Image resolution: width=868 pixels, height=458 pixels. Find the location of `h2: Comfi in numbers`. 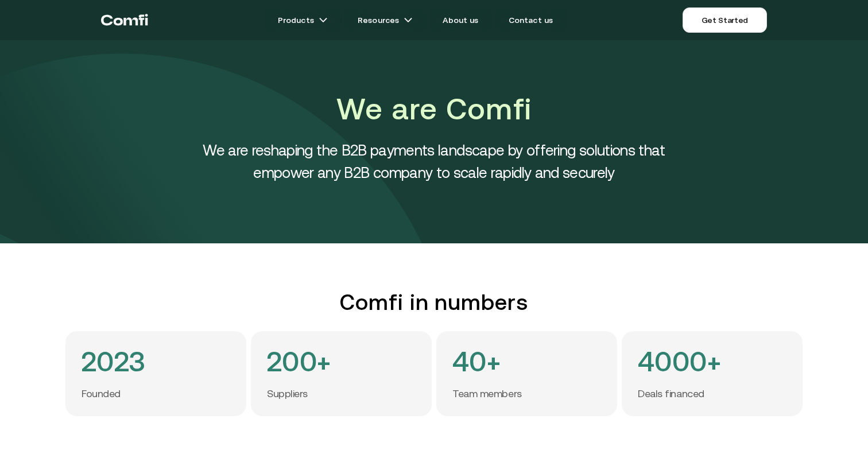

h2: Comfi in numbers is located at coordinates (434, 302).